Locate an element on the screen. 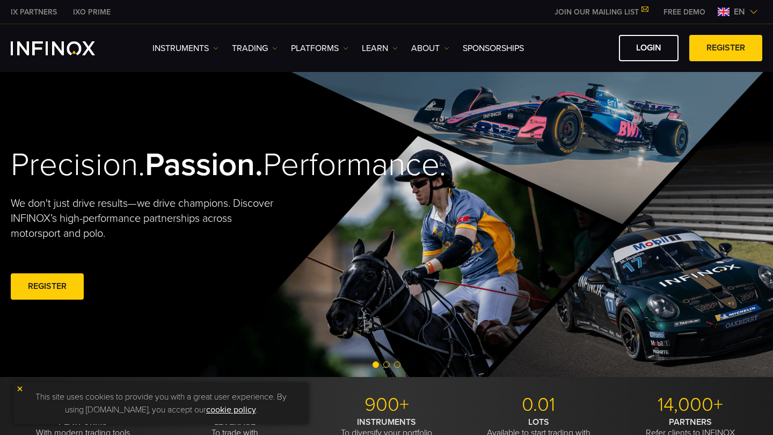 This screenshot has width=773, height=435. span: en is located at coordinates (740, 12).